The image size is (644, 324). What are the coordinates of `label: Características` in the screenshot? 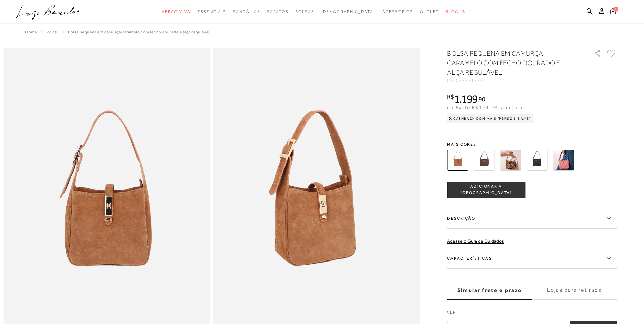 It's located at (532, 259).